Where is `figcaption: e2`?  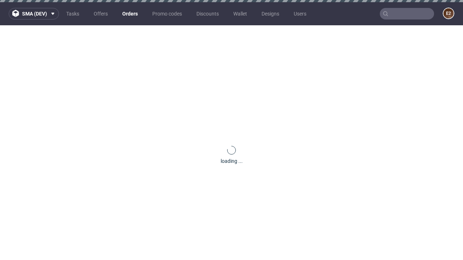 figcaption: e2 is located at coordinates (448, 13).